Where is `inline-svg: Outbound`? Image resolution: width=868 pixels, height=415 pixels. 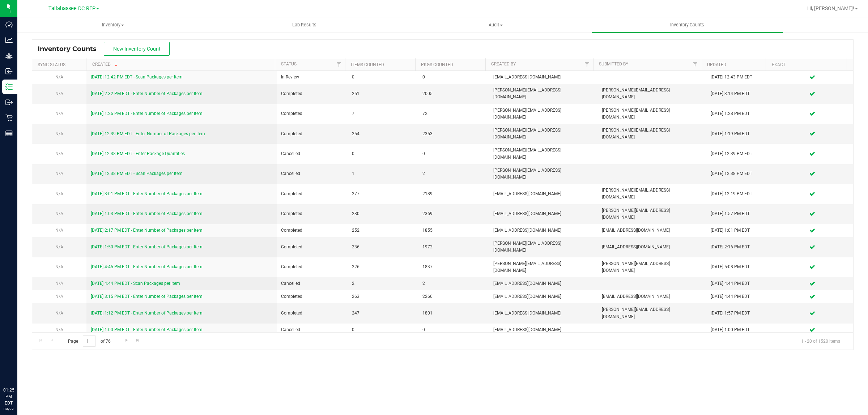 inline-svg: Outbound is located at coordinates (9, 103).